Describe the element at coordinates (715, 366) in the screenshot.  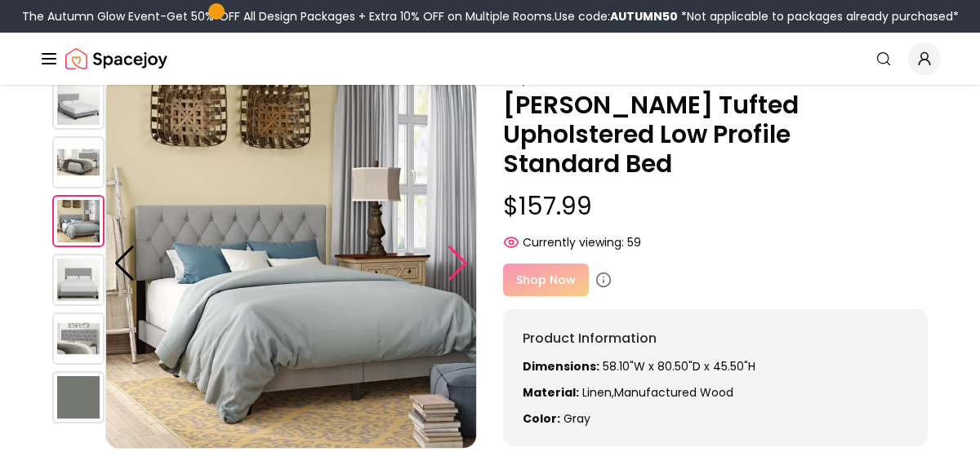
I see `p: 58.10"W x 80.50"D x 45.50"H` at that location.